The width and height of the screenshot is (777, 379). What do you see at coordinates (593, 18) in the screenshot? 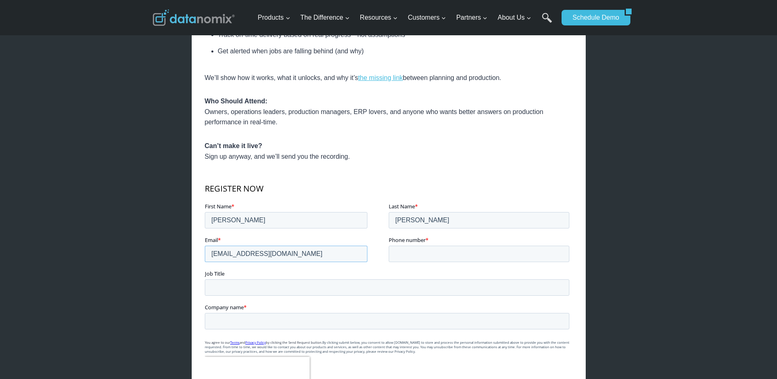
I see `a: Schedule Demo` at bounding box center [593, 18].